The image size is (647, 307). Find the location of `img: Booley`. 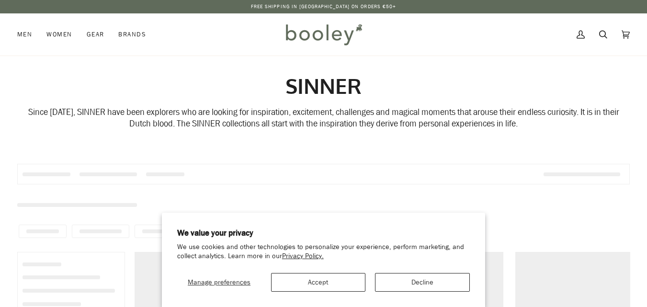

img: Booley is located at coordinates (323, 34).